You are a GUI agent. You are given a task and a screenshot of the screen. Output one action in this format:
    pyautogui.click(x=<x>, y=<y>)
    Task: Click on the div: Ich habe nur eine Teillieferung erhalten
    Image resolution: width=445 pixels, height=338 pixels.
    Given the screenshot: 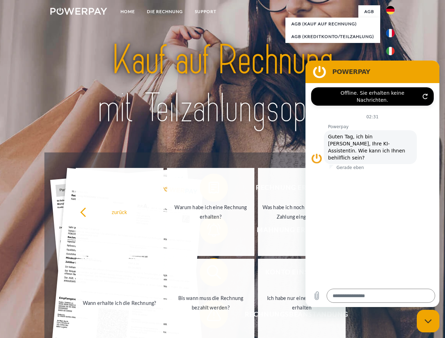 What is the action you would take?
    pyautogui.click(x=302, y=303)
    